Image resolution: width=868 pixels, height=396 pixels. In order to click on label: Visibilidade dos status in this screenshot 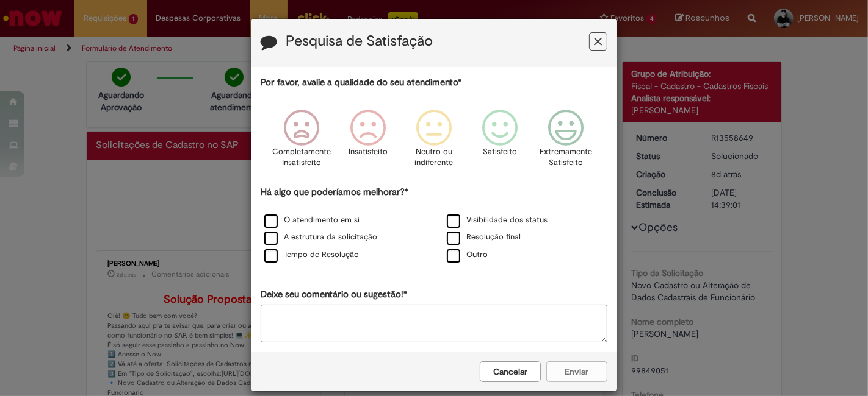, I will do `click(497, 220)`.